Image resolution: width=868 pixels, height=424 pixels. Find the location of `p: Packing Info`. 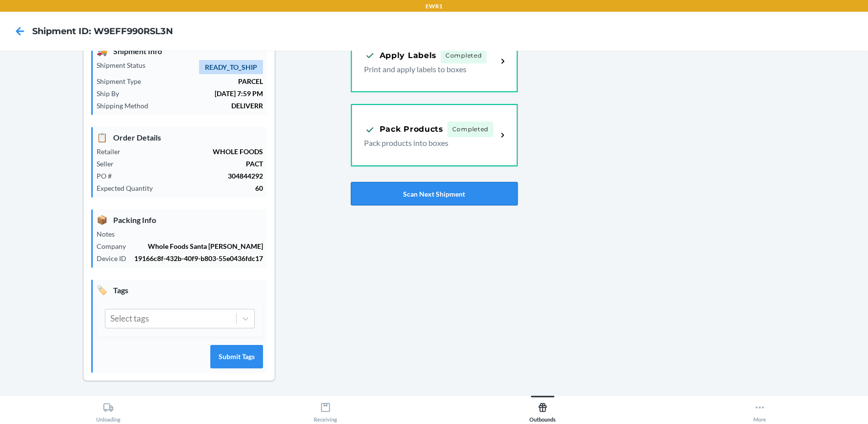

p: Packing Info is located at coordinates (180, 219).